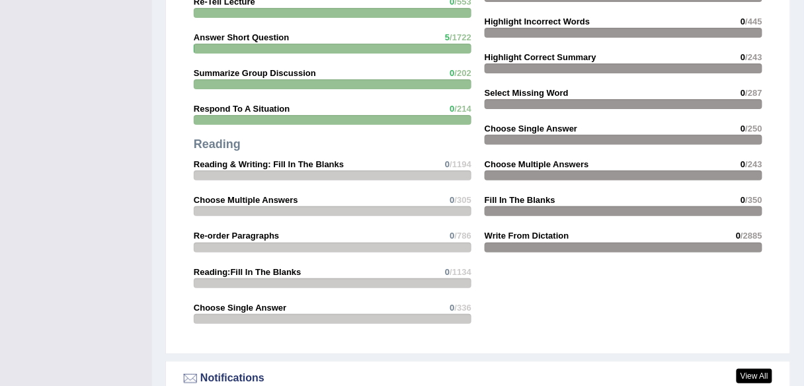 Image resolution: width=804 pixels, height=386 pixels. I want to click on span: /1134, so click(460, 272).